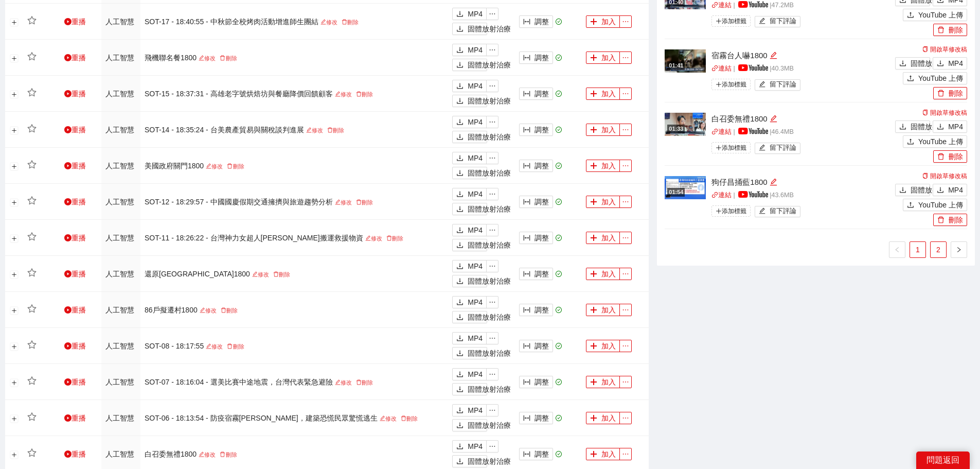 The height and width of the screenshot is (469, 980). What do you see at coordinates (783, 84) in the screenshot?
I see `font: 留下評論` at bounding box center [783, 84].